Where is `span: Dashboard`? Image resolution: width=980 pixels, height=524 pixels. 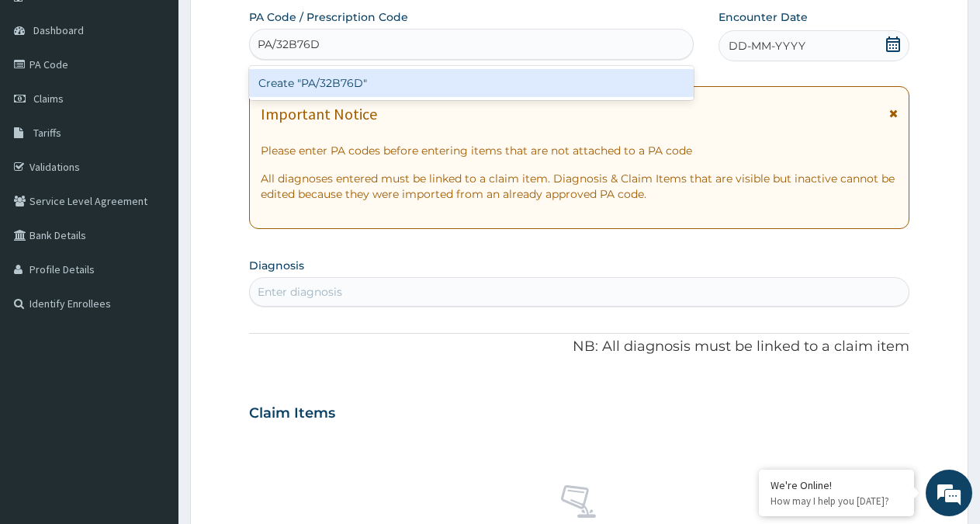
span: Dashboard is located at coordinates (58, 30).